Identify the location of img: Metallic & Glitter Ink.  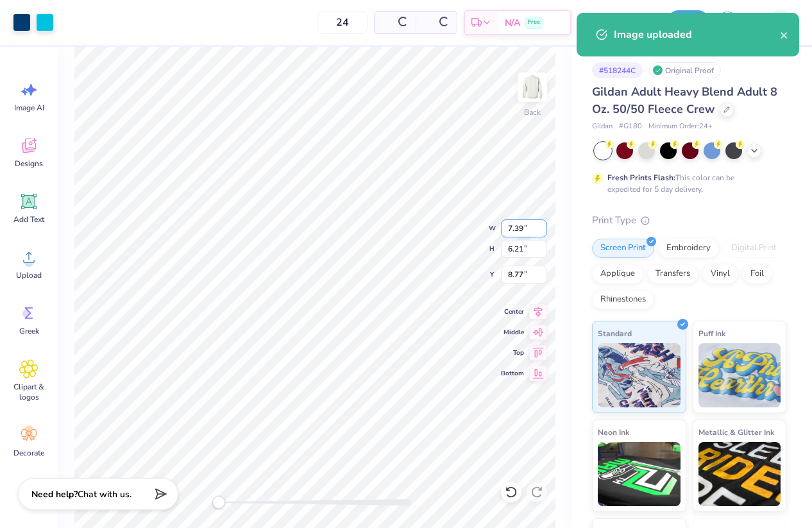
(740, 474).